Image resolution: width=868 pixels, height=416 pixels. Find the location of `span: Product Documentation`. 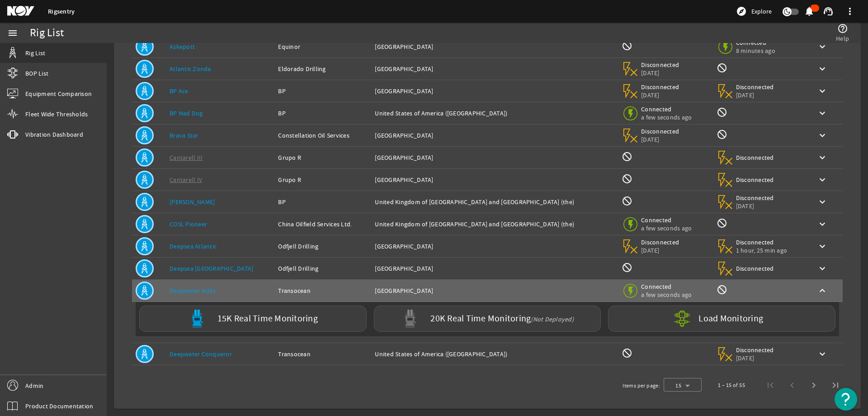

span: Product Documentation is located at coordinates (59, 406).